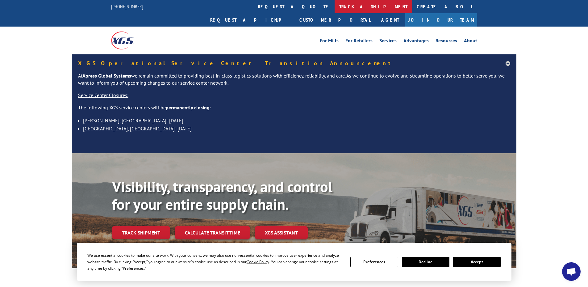 The height and width of the screenshot is (287, 588). I want to click on span: Preferences, so click(133, 268).